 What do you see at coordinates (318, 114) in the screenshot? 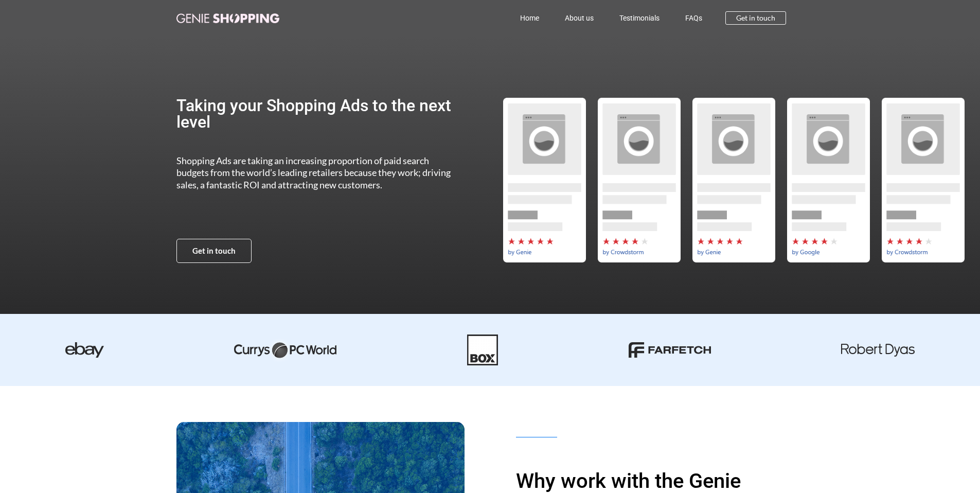
I see `h2: Taking your Shopping Ads to the next level` at bounding box center [318, 114].